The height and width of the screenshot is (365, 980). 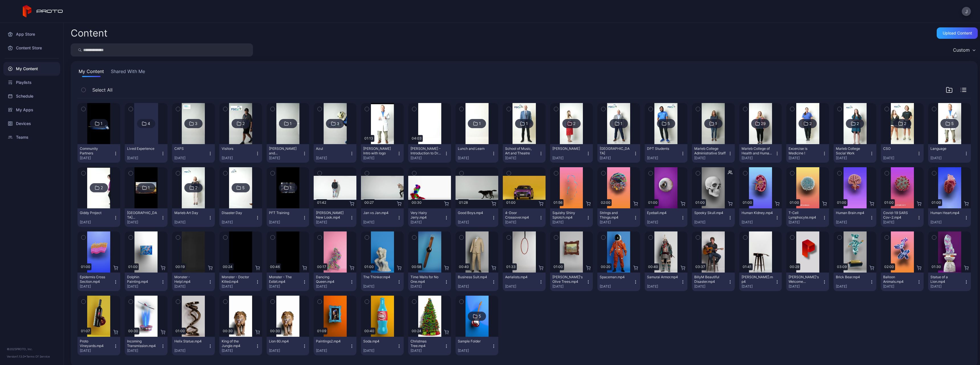 I want to click on div: 4-Door Crossover.mp4, so click(x=521, y=215).